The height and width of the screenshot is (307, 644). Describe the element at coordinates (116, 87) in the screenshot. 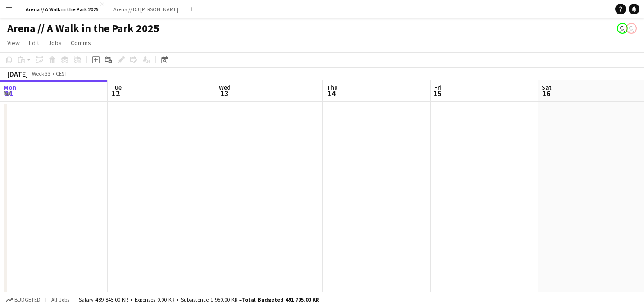

I see `span: Tue` at that location.